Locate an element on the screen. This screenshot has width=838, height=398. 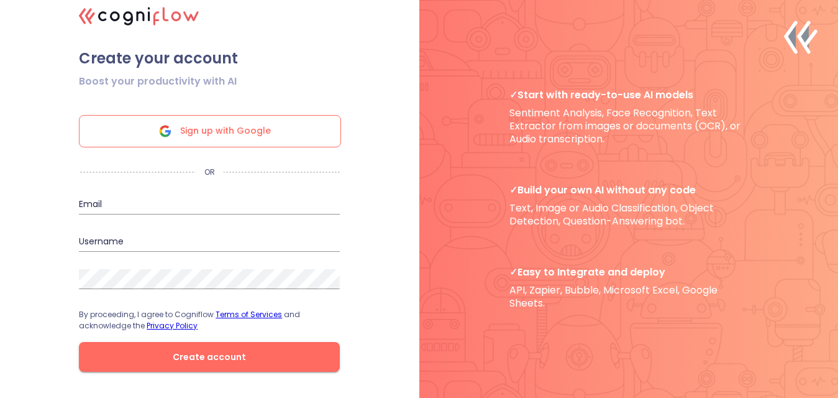
p: Text, Image or Audio Classification, Object Detection, Question-Answering bot. is located at coordinates (629, 206).